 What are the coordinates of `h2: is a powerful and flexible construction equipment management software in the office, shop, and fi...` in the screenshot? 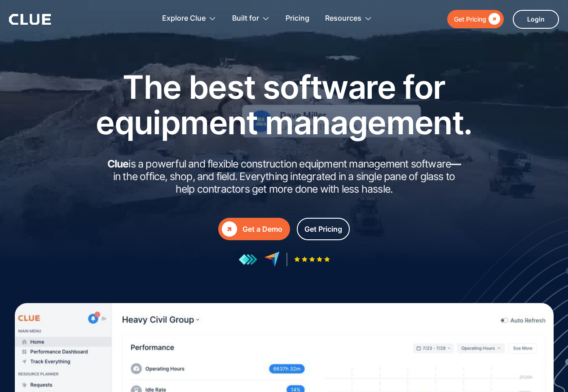 It's located at (284, 177).